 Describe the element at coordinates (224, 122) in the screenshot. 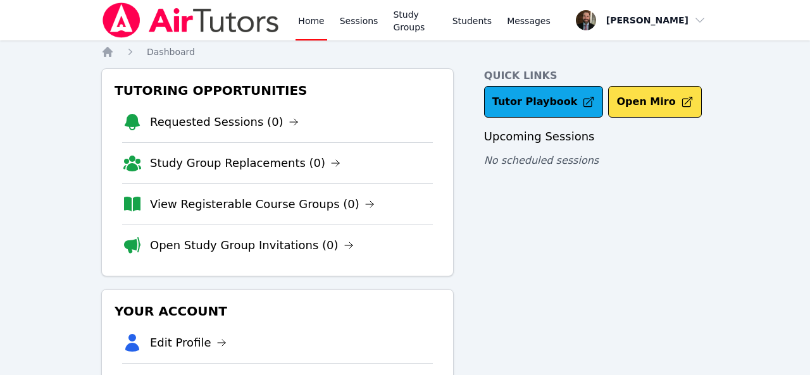

I see `a: Requested Sessions (0)` at that location.